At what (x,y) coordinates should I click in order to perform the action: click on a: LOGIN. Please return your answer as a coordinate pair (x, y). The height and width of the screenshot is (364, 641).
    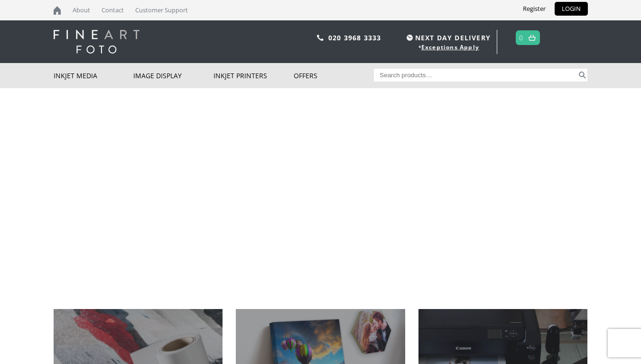
    Looking at the image, I should click on (571, 8).